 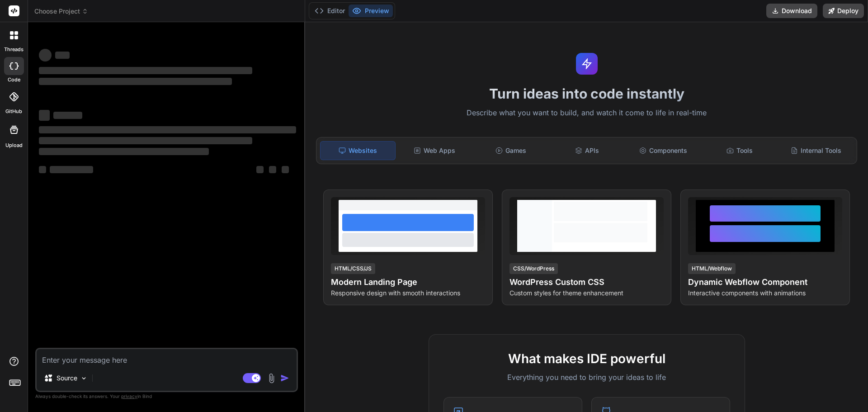 What do you see at coordinates (587, 377) in the screenshot?
I see `p: Everything you need to bring your ideas to life` at bounding box center [587, 377].